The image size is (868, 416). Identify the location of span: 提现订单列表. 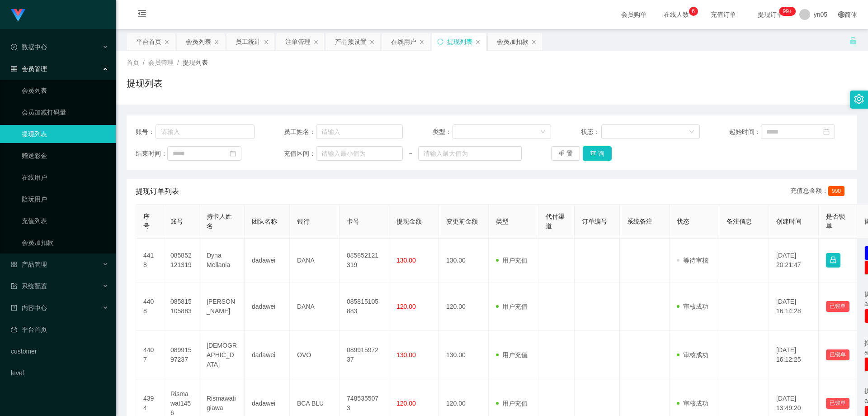
(157, 192).